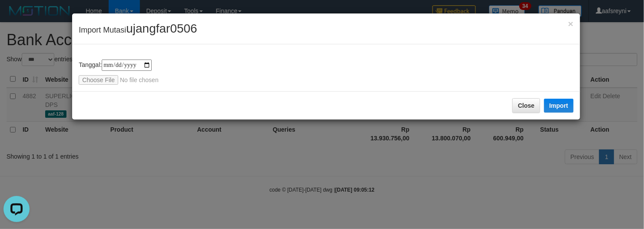  I want to click on button: Import, so click(558, 106).